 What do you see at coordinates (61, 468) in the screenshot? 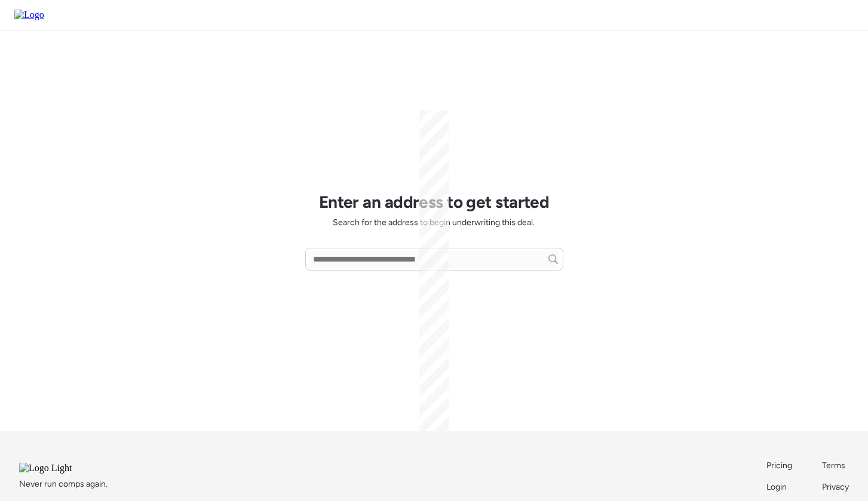
I see `img: Logo Light` at bounding box center [61, 468].